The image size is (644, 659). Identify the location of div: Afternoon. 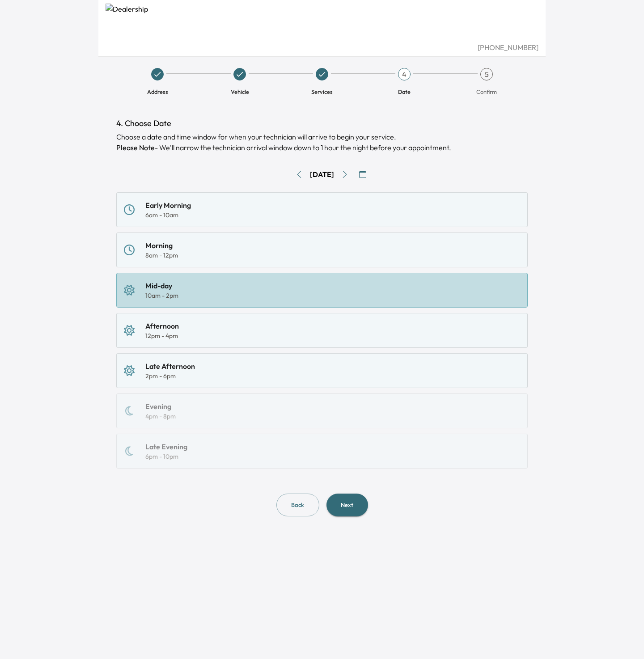
(162, 325).